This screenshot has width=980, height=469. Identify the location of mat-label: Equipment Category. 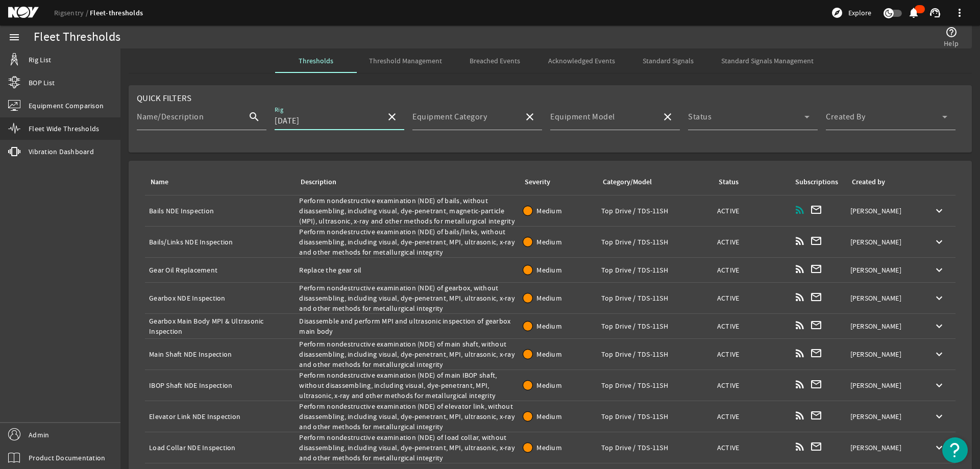
(450, 117).